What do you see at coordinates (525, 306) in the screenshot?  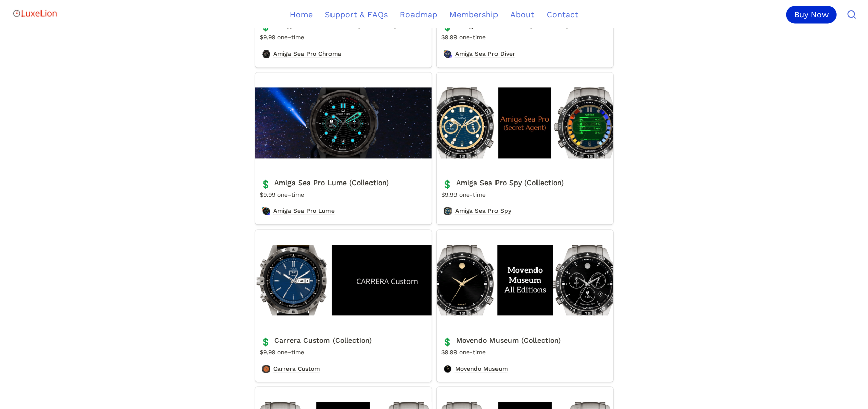 I see `a: Movendo Museum (Collection)` at bounding box center [525, 306].